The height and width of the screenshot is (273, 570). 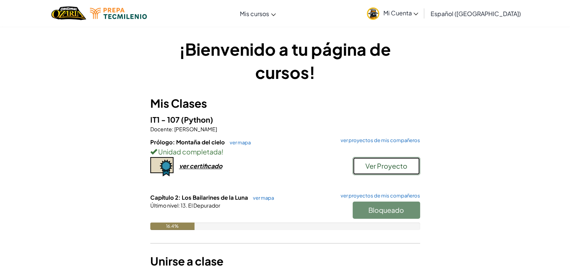 I want to click on div: ver certificado, so click(x=200, y=166).